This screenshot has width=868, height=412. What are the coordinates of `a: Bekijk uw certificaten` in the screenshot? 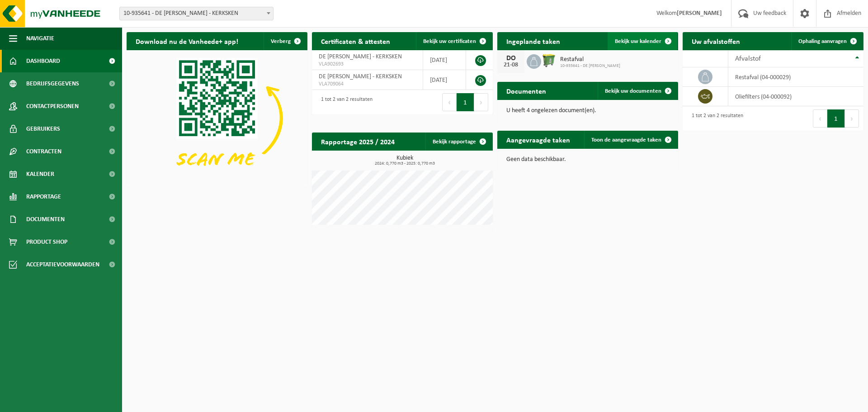 It's located at (454, 41).